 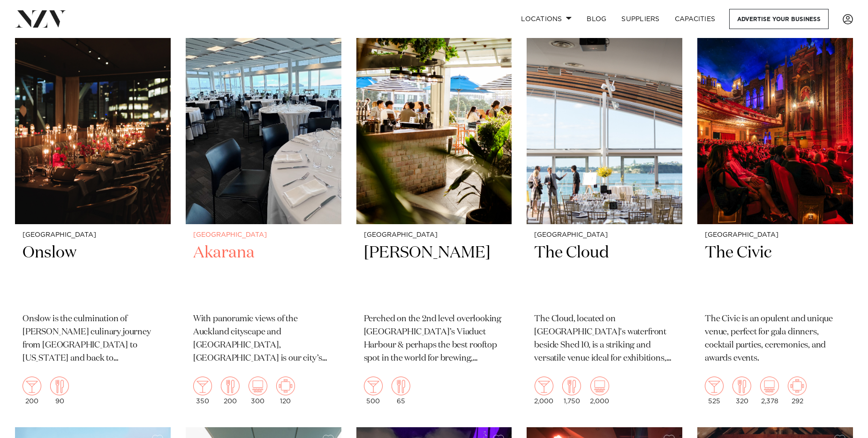 I want to click on h2: The Civic, so click(x=775, y=274).